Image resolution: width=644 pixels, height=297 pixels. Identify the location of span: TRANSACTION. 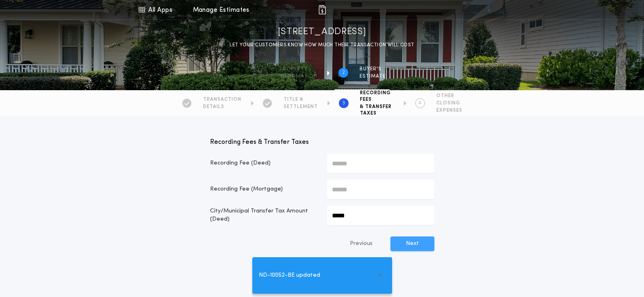
(222, 100).